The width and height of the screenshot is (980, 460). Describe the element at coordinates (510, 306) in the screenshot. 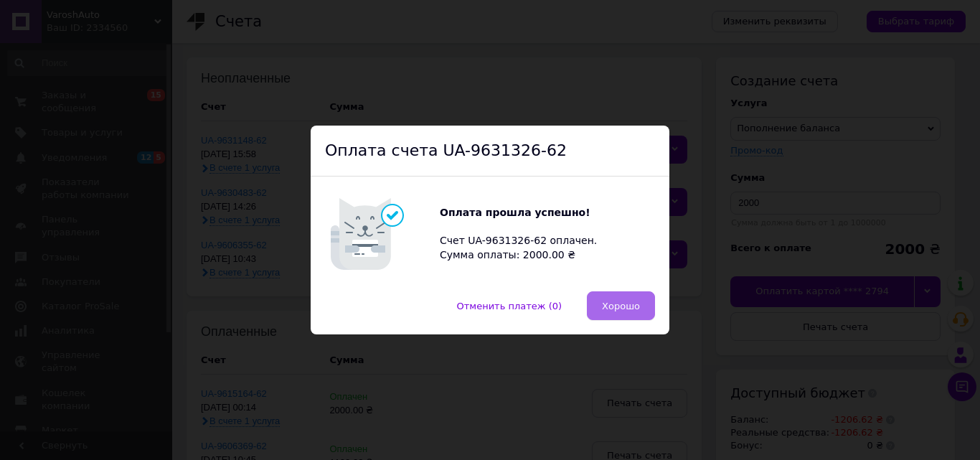

I see `button: Отменить платеж (0)` at that location.